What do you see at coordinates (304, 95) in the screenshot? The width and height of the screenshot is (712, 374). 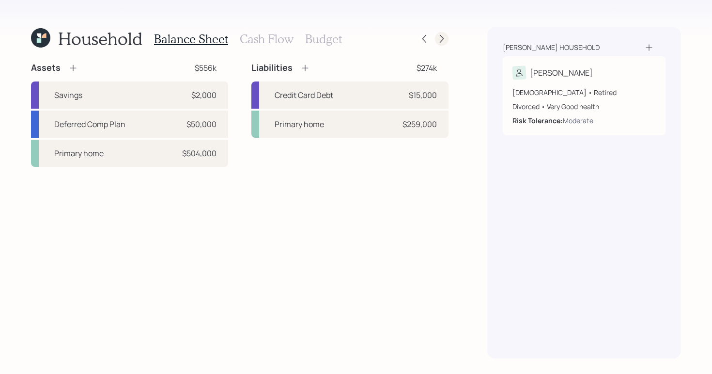 I see `div: Credit Card Debt` at bounding box center [304, 95].